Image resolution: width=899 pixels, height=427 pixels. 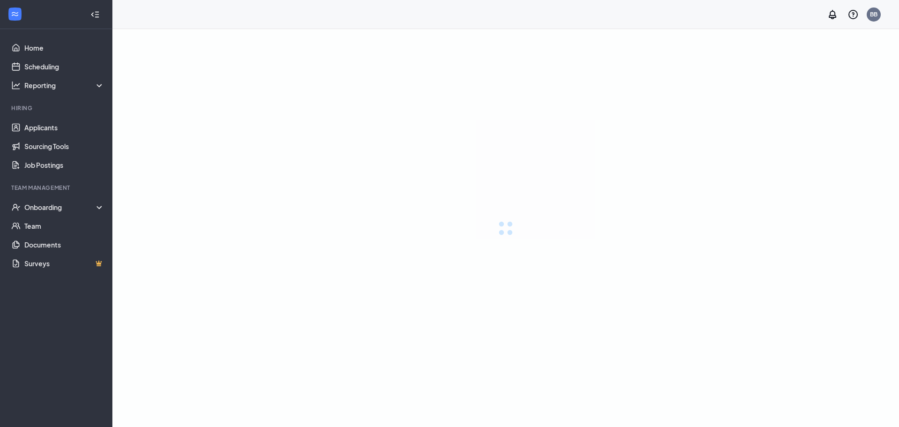 What do you see at coordinates (57, 187) in the screenshot?
I see `div: Team Management` at bounding box center [57, 187].